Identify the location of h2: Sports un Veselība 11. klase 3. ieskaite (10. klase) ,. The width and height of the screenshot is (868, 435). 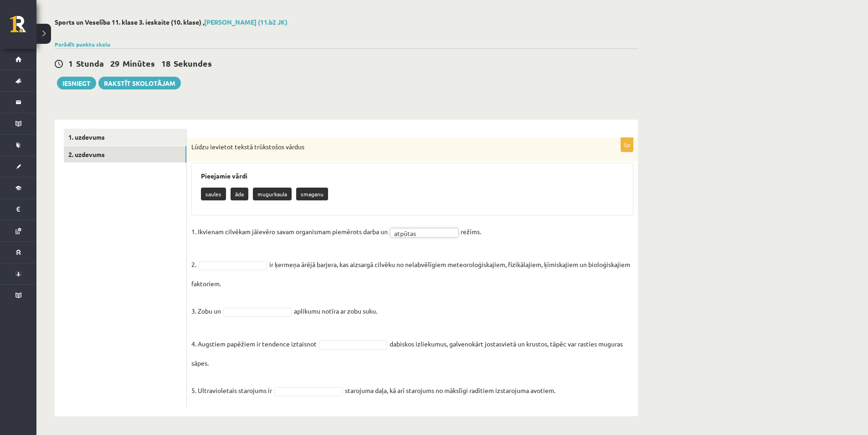
(347, 22).